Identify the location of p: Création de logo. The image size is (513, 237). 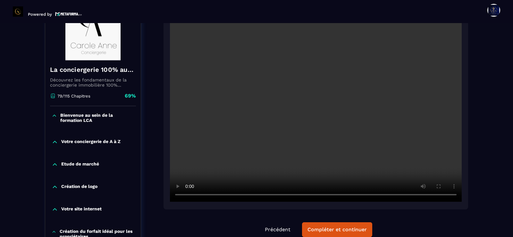
(79, 187).